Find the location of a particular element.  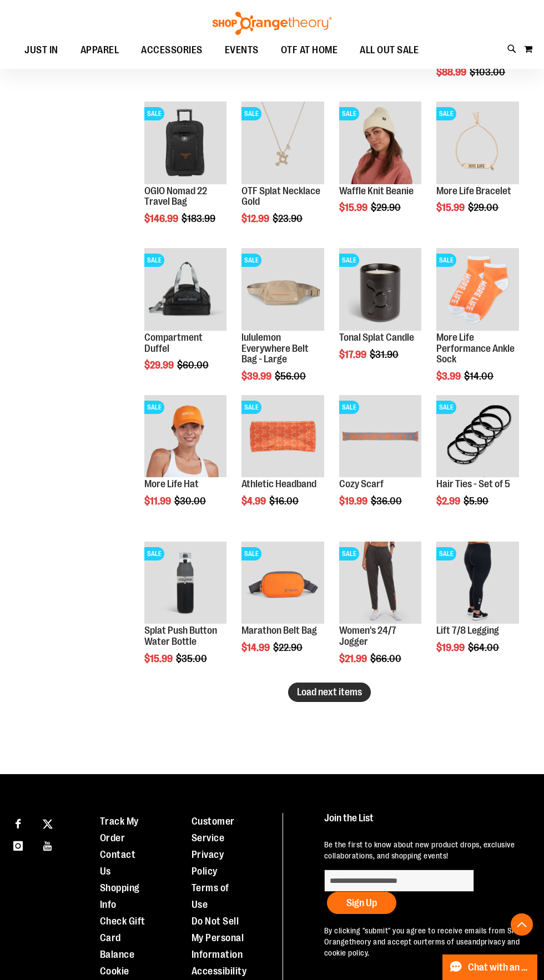

span: $14.00 is located at coordinates (479, 376).